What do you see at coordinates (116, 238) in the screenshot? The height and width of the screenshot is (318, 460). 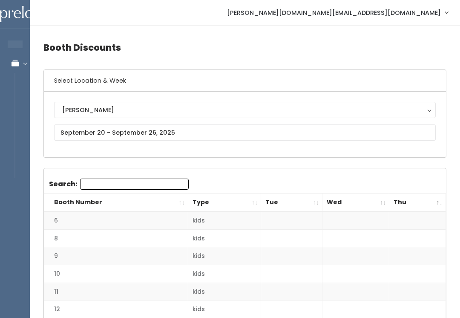 I see `td: 8` at bounding box center [116, 238].